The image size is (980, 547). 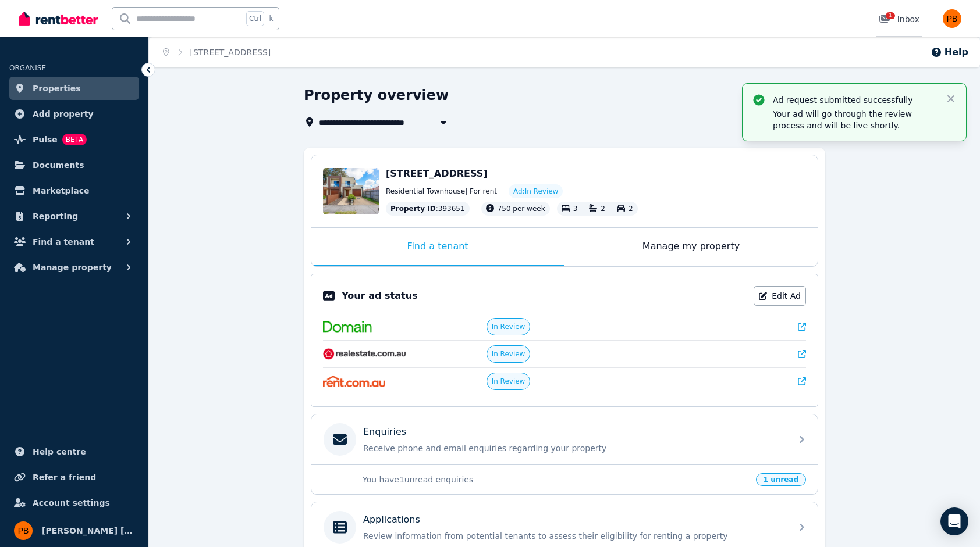 I want to click on div: : 393651, so click(x=428, y=209).